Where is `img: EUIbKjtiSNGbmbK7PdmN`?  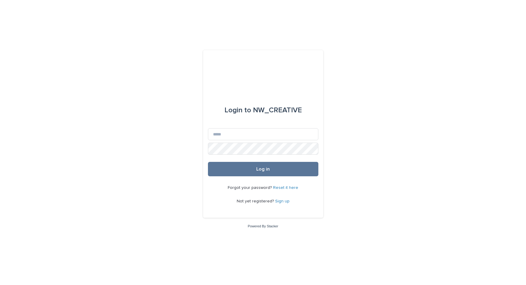 img: EUIbKjtiSNGbmbK7PdmN is located at coordinates (263, 74).